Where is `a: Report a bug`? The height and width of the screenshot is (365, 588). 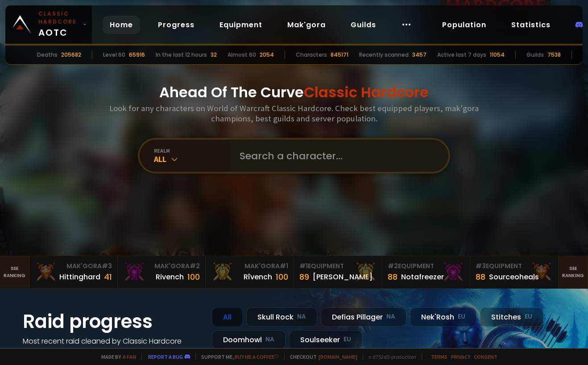 a: Report a bug is located at coordinates (166, 357).